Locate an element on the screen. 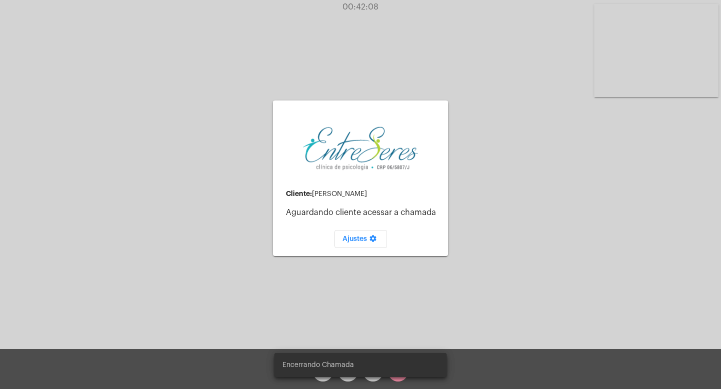 This screenshot has width=721, height=389. p: Aguardando cliente acessar a chamada is located at coordinates (363, 213).